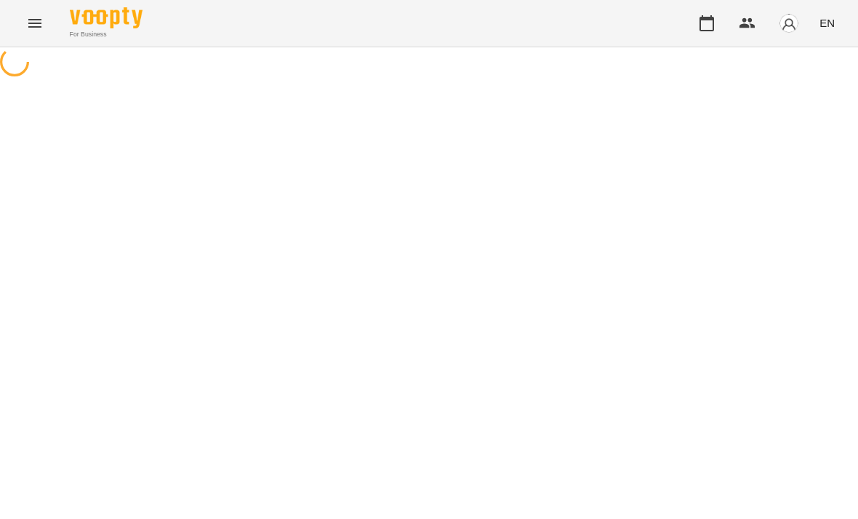 The height and width of the screenshot is (519, 858). Describe the element at coordinates (789, 23) in the screenshot. I see `img: avatar_s.png` at that location.